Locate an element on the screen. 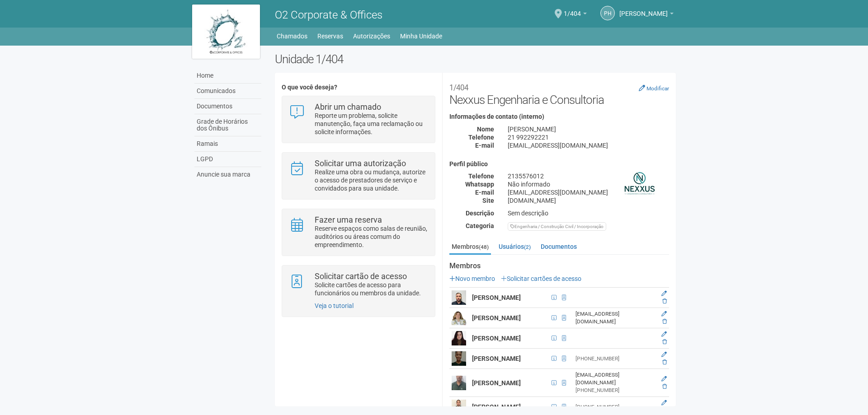 This screenshot has width=868, height=415. a: Minha Unidade is located at coordinates (421, 36).